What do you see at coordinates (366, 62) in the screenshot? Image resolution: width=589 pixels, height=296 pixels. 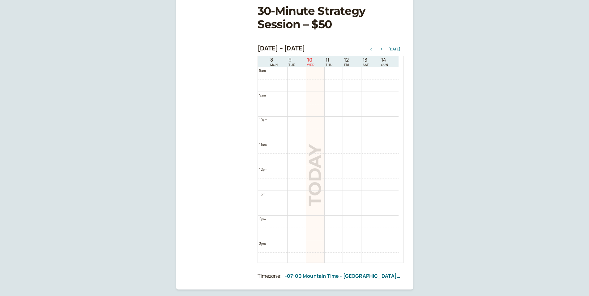 I see `a: September 13, 2025` at bounding box center [366, 62].